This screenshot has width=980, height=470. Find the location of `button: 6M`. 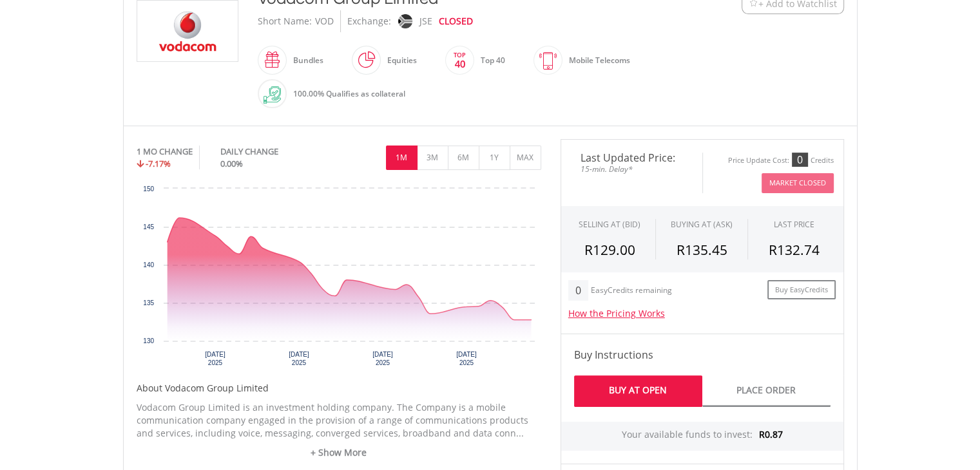

button: 6M is located at coordinates (463, 158).